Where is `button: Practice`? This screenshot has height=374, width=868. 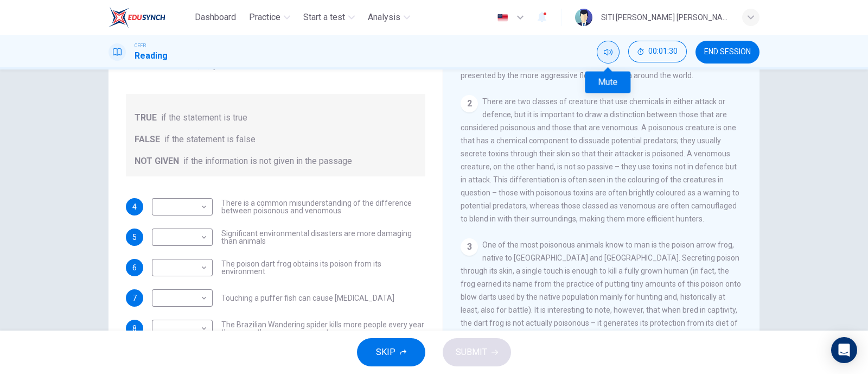
button: Practice is located at coordinates (270, 17).